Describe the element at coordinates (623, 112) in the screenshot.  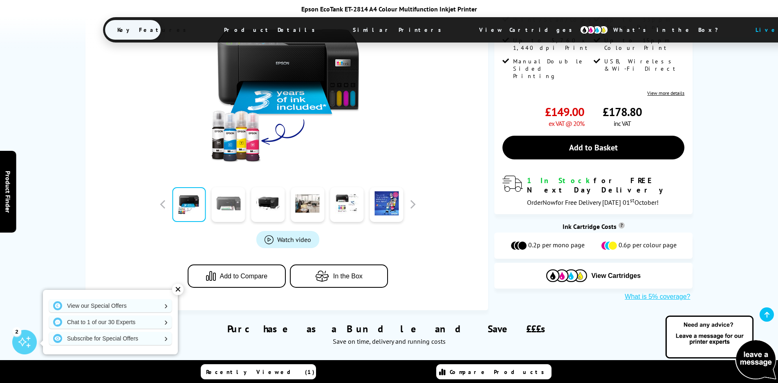
I see `span: £178.80` at that location.